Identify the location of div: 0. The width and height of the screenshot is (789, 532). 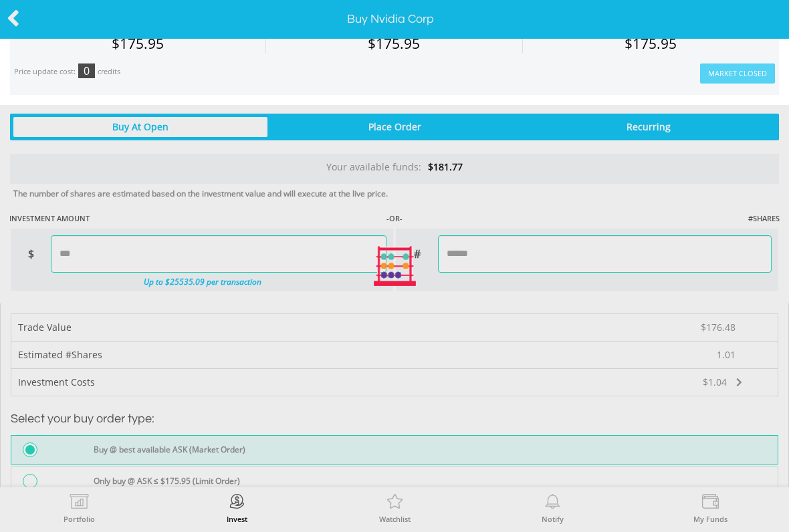
(87, 71).